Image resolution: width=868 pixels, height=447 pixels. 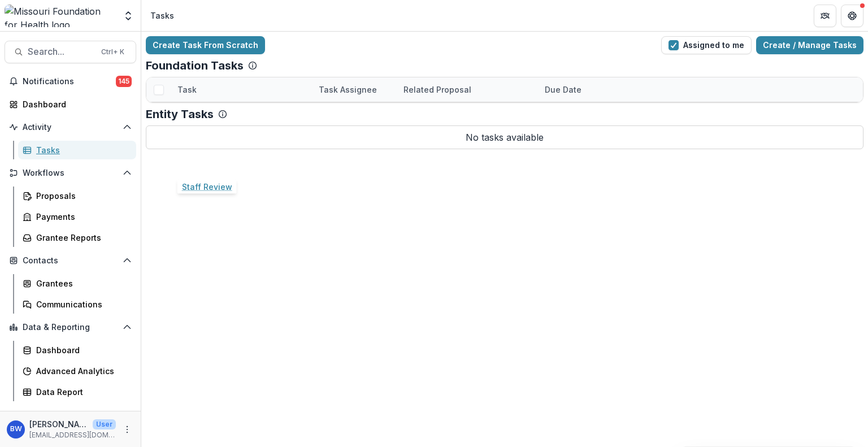 What do you see at coordinates (180, 114) in the screenshot?
I see `p: Entity Tasks` at bounding box center [180, 114].